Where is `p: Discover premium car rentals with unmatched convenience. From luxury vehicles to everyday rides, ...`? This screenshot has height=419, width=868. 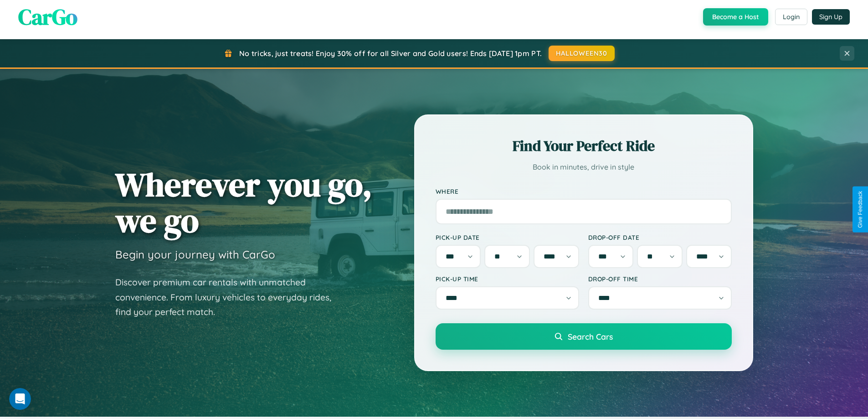 p: Discover premium car rentals with unmatched convenience. From luxury vehicles to everyday rides, ... is located at coordinates (229, 297).